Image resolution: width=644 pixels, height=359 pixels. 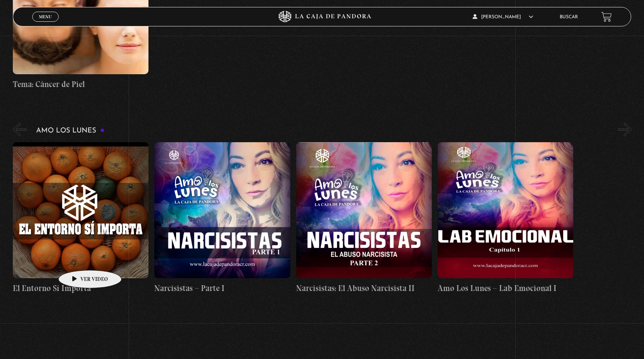 What do you see at coordinates (606, 17) in the screenshot?
I see `a: View your shopping cart` at bounding box center [606, 17].